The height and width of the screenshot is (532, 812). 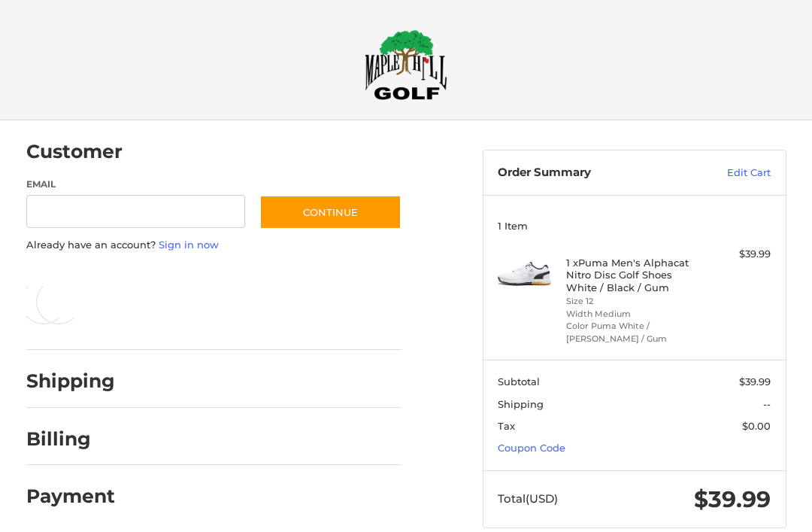 What do you see at coordinates (70, 496) in the screenshot?
I see `h2: Payment` at bounding box center [70, 496].